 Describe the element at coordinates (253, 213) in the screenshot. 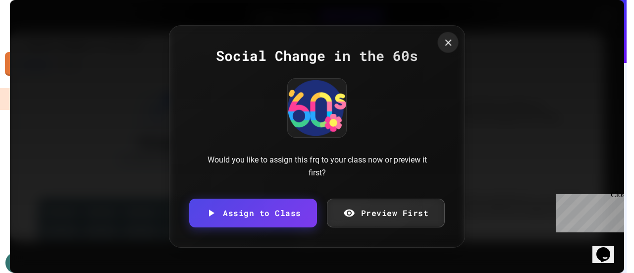

I see `a: Assign to Class` at that location.